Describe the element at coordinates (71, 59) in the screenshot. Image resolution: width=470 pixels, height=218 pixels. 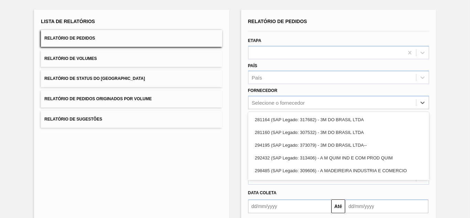
I see `span: Relatório de Volumes` at that location.